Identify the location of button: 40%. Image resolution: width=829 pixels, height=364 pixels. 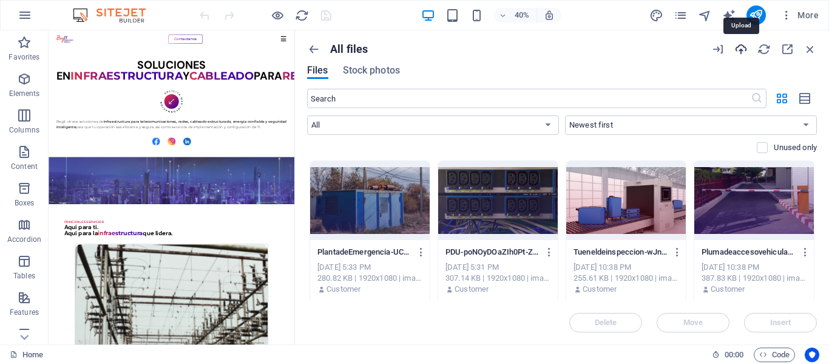
(515, 15).